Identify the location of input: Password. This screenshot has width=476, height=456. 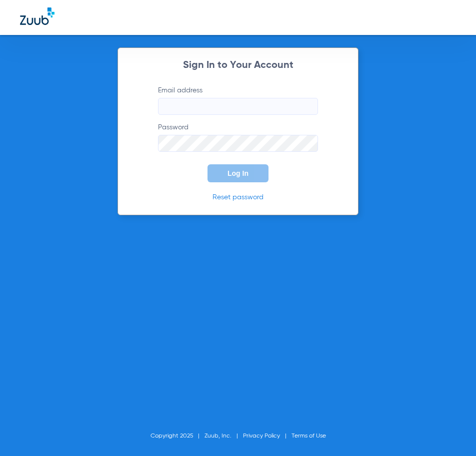
(238, 143).